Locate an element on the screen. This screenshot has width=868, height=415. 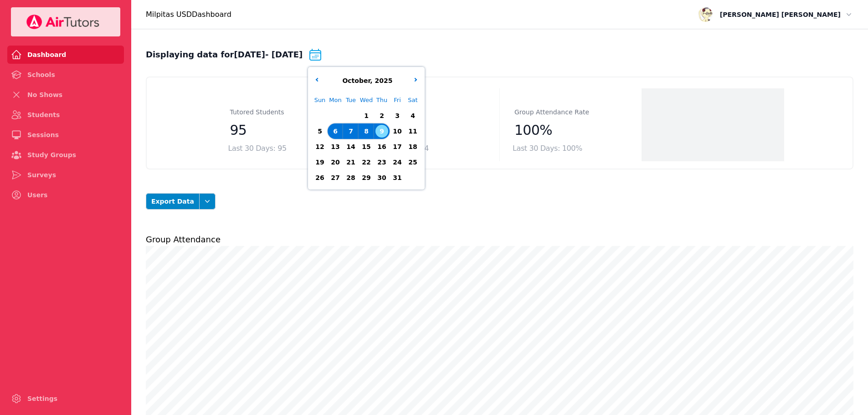
span: 18 is located at coordinates (413, 147).